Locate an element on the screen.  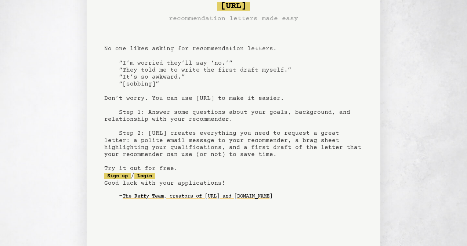
h3: recommendation letters made easy is located at coordinates (234, 19).